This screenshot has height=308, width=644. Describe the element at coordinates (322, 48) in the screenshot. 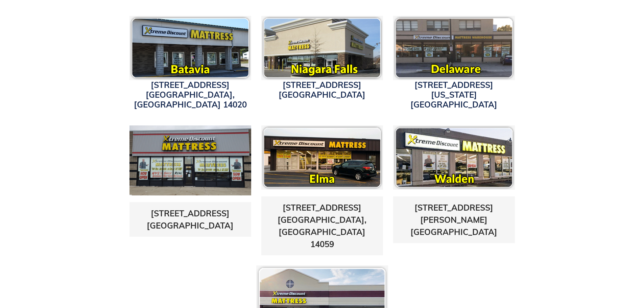

I see `img: Xtreme Discount Mattress Niagara Falls` at that location.